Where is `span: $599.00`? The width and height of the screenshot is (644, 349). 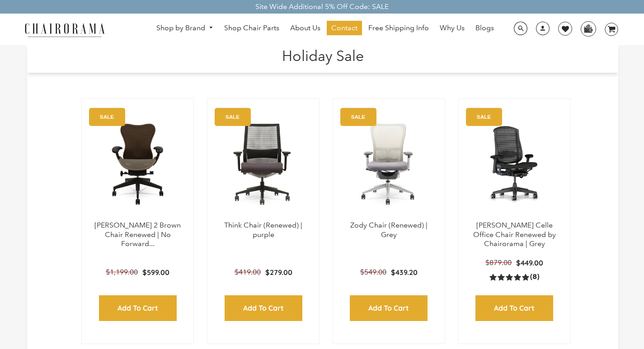
span: $599.00 is located at coordinates (156, 273).